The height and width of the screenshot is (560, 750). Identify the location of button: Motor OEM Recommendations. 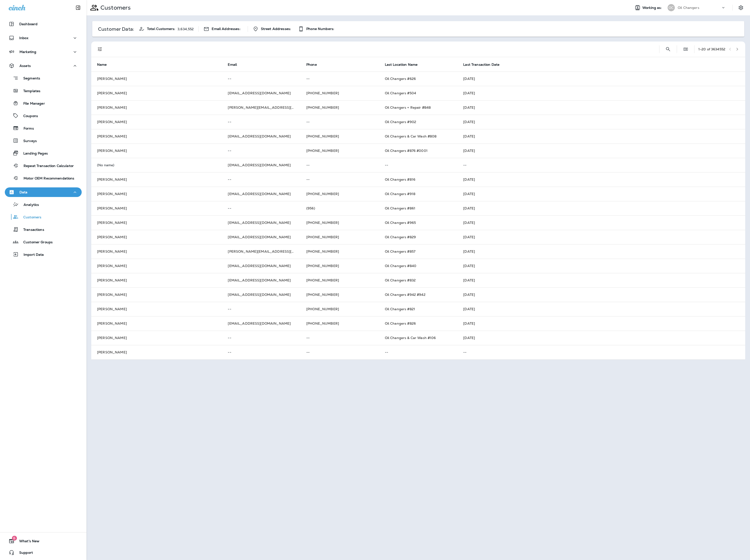
(44, 178).